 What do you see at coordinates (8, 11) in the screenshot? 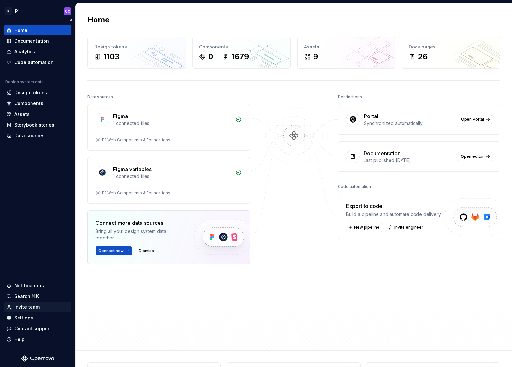
I see `div: P` at bounding box center [8, 11].